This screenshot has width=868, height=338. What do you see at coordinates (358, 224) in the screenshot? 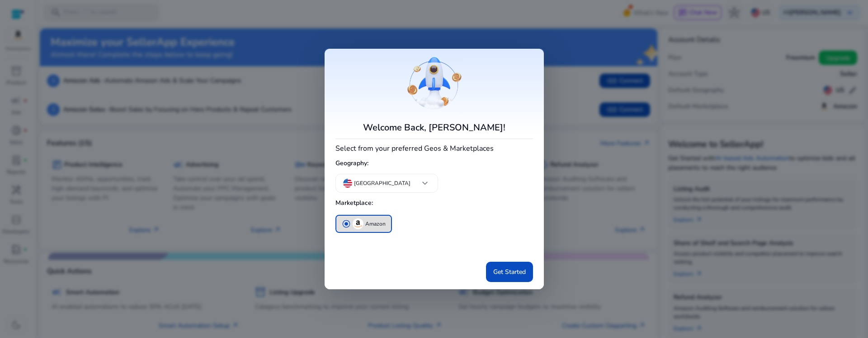
I see `img: amazon.svg` at bounding box center [358, 224].